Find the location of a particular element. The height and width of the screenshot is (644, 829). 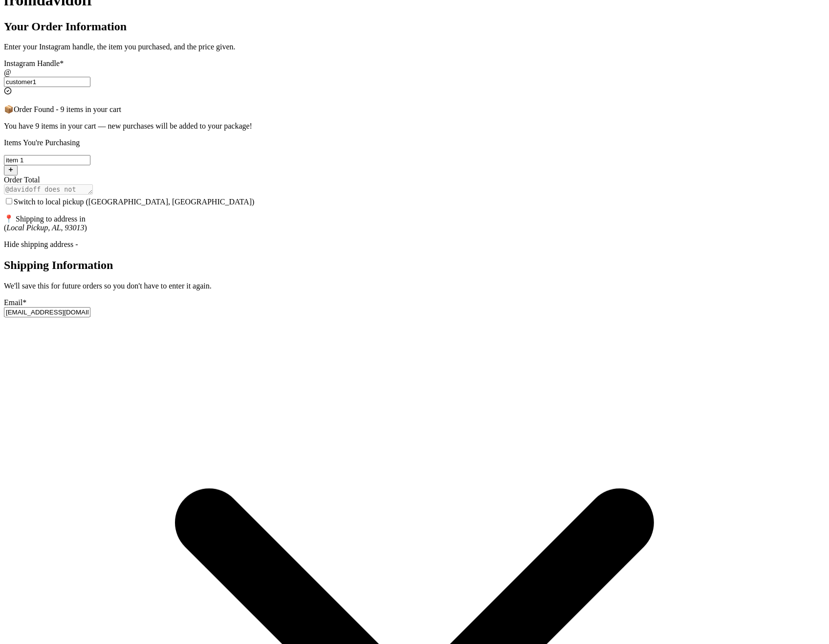

h2: Your Order Information is located at coordinates (414, 26).